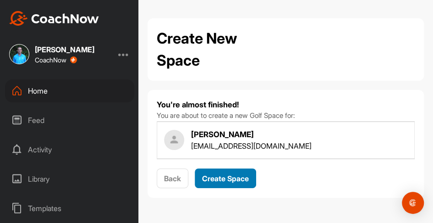 The height and width of the screenshot is (223, 433). Describe the element at coordinates (70, 179) in the screenshot. I see `div: Library` at that location.